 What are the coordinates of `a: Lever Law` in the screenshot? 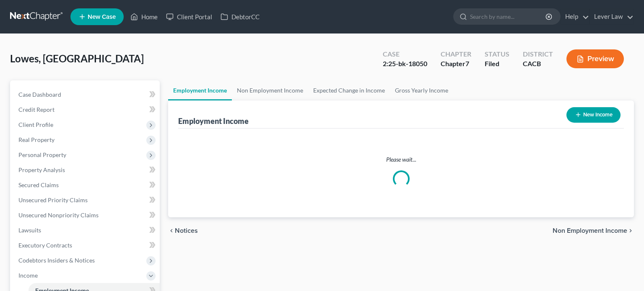 It's located at (611, 17).